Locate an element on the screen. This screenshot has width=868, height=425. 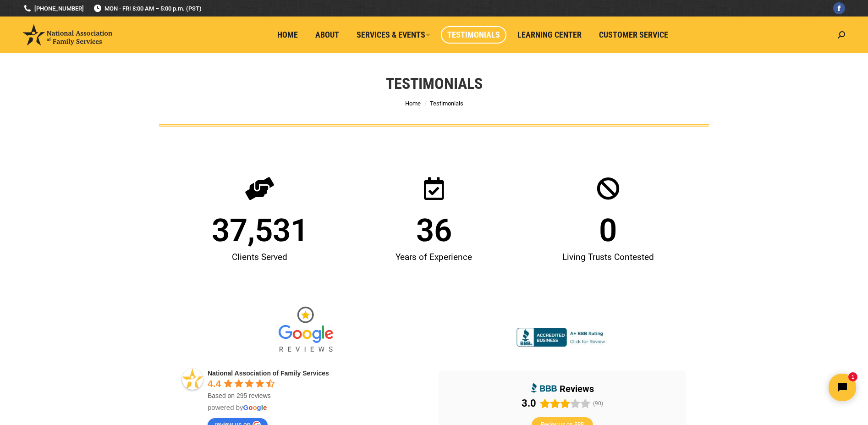
span: MON - FRI 8:00 AM – 5:00 p.m. (PST) is located at coordinates (147, 8).